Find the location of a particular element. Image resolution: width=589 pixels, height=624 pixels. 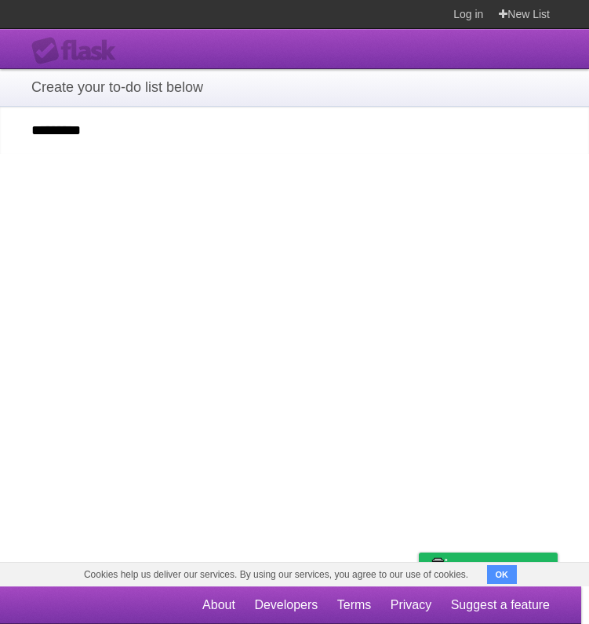

a: Developers is located at coordinates (286, 605).